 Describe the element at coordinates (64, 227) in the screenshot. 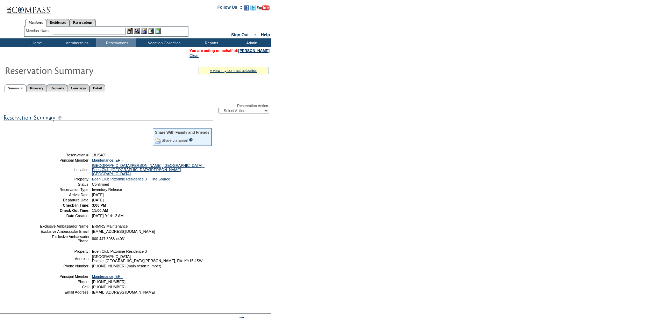

I see `td: Exclusive Ambassador Name:` at that location.